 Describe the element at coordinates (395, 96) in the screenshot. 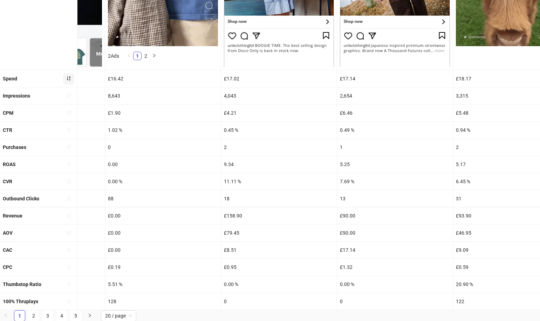

I see `div: 2,654` at that location.